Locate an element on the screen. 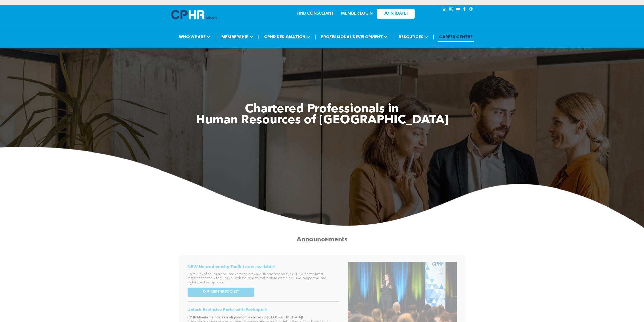 This screenshot has height=322, width=644. span: WHO WE ARE is located at coordinates (194, 37).